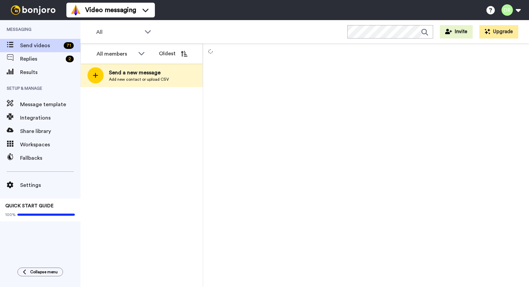  I want to click on img: bj-logo-header-white.svg, so click(33, 10).